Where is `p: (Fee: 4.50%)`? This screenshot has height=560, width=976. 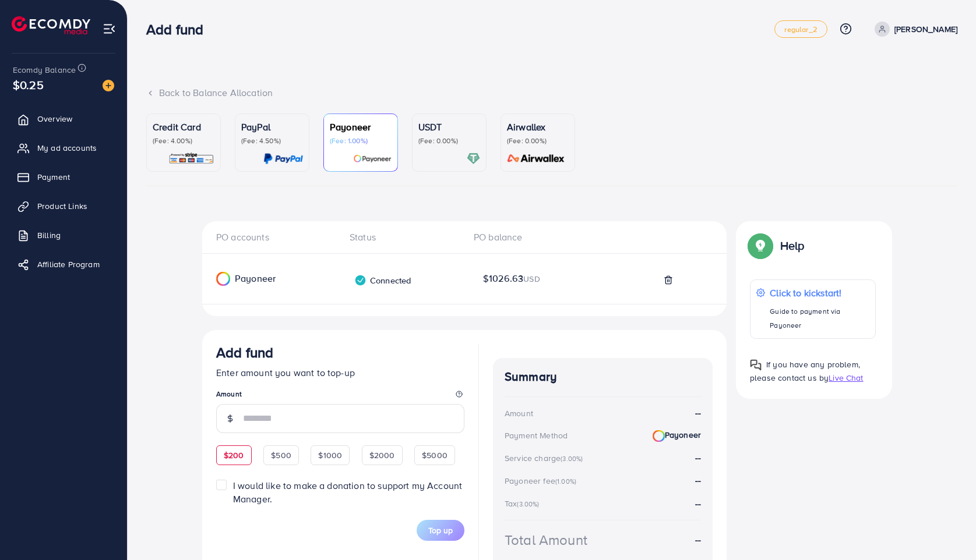
p: (Fee: 4.50%) is located at coordinates (272, 141).